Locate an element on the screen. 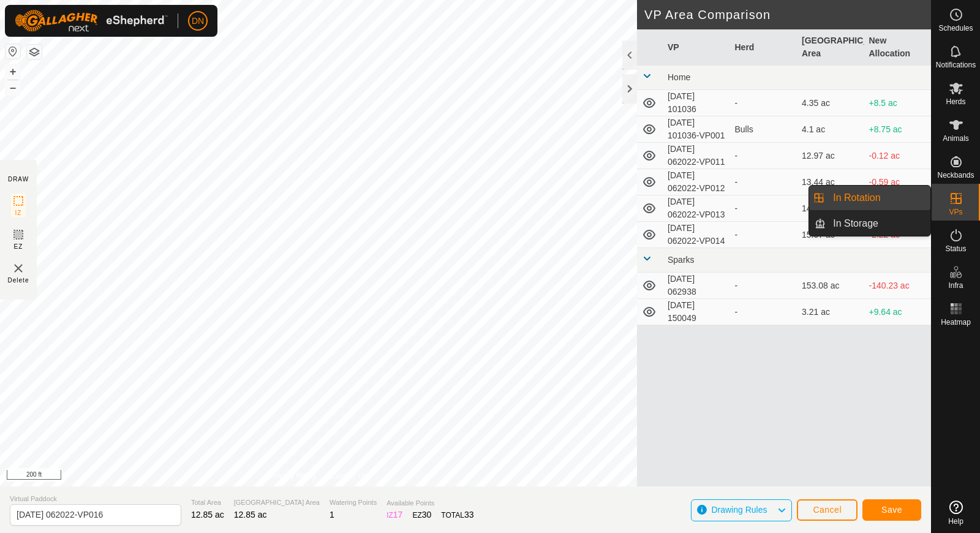  span: Home is located at coordinates (679, 77).